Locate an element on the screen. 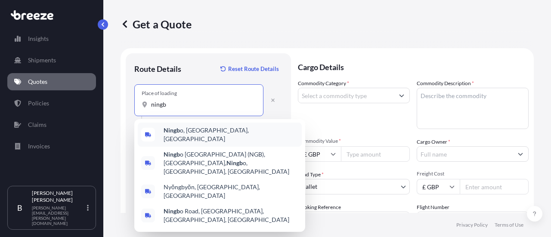 The width and height of the screenshot is (551, 237). p: Route Details is located at coordinates (157, 69).